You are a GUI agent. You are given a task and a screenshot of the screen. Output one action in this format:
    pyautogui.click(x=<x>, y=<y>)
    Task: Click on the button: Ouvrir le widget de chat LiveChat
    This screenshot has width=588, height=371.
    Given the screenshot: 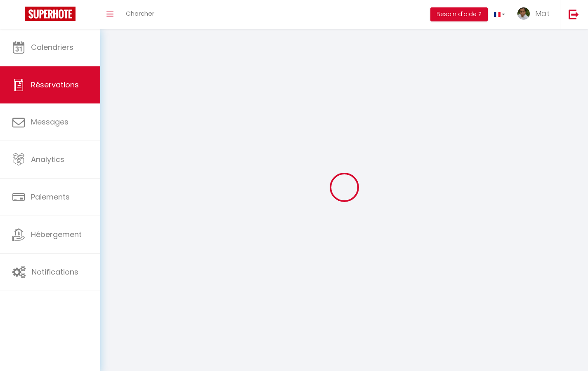 What is the action you would take?
    pyautogui.click(x=19, y=16)
    